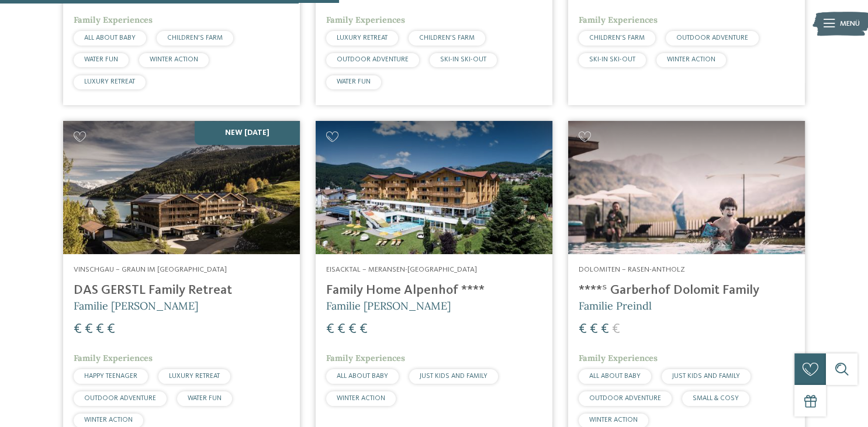 The image size is (868, 427). What do you see at coordinates (632, 269) in the screenshot?
I see `span: Dolomiten – Rasen-Antholz` at bounding box center [632, 269].